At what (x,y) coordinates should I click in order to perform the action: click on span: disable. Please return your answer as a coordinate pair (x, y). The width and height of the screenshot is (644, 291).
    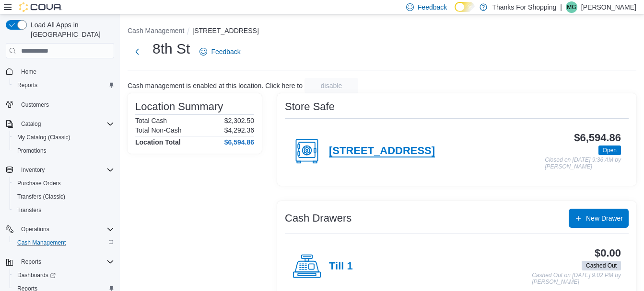
    Looking at the image, I should click on (331, 85).